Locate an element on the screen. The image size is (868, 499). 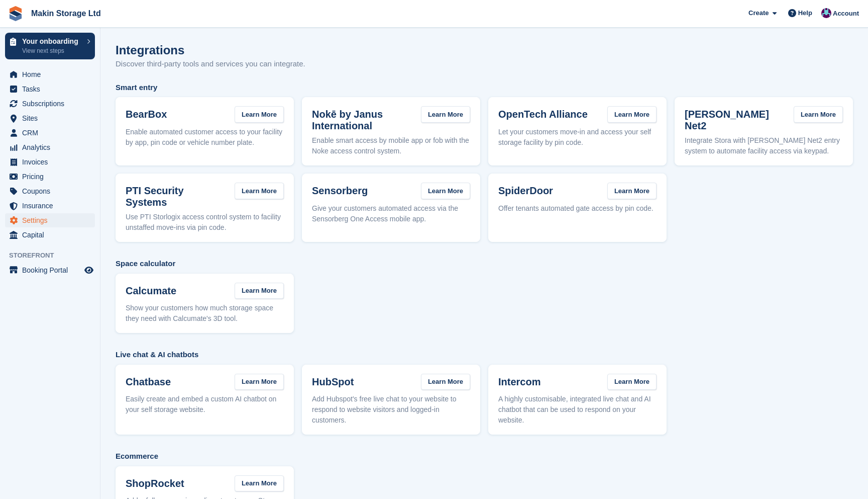
p: Enable automated customer access to your facility by app, pin code or vehicle number plate. is located at coordinates (205, 137).